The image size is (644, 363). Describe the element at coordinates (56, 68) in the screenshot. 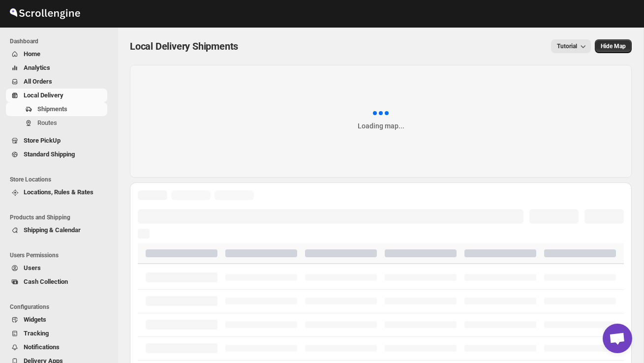

I see `button: Analytics` at that location.